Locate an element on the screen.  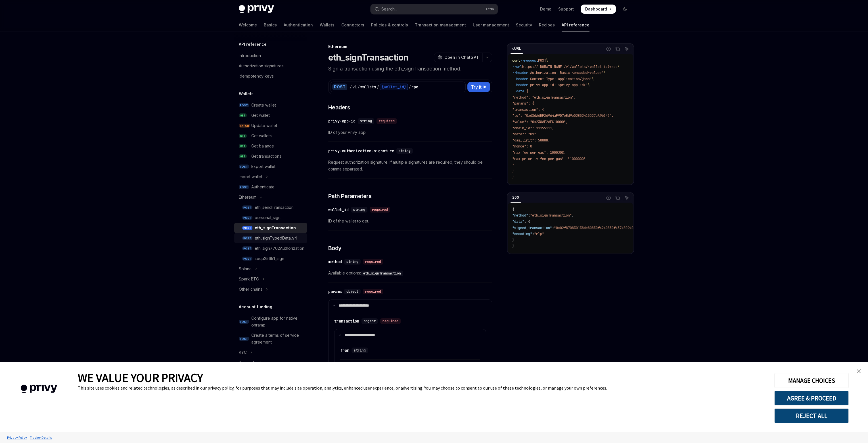
button: Copy the contents from the code block is located at coordinates (618, 198).